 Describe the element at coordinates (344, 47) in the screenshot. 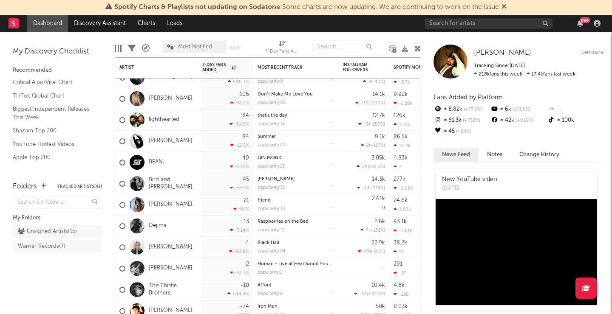

I see `input: Search...` at that location.